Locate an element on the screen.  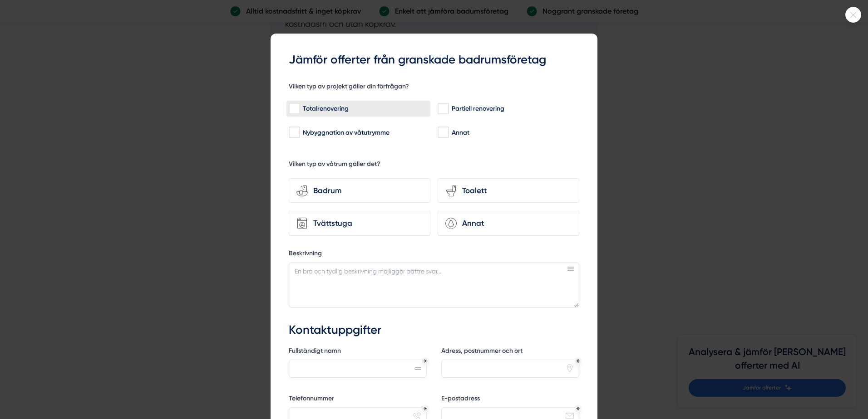
input: Nybyggnation av våtutrymme is located at coordinates (294, 133).